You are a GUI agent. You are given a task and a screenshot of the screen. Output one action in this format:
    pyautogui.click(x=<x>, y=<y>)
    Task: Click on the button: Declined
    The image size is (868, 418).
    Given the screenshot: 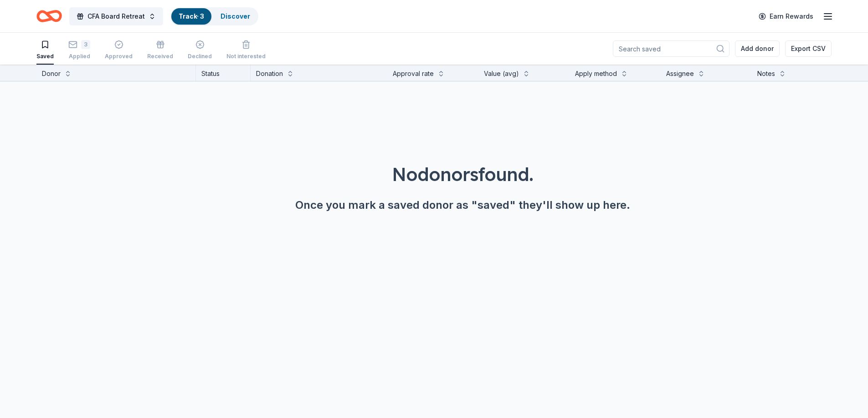 What is the action you would take?
    pyautogui.click(x=200, y=51)
    